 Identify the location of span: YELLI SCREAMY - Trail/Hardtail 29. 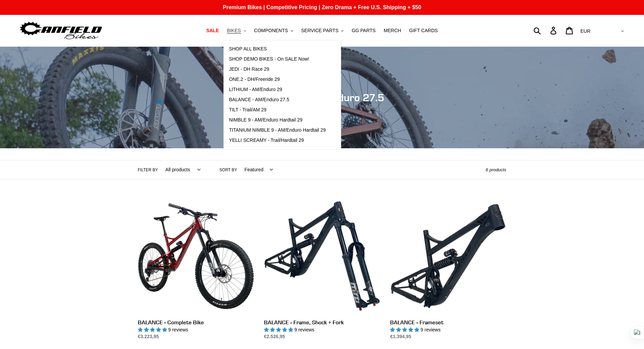
(267, 140).